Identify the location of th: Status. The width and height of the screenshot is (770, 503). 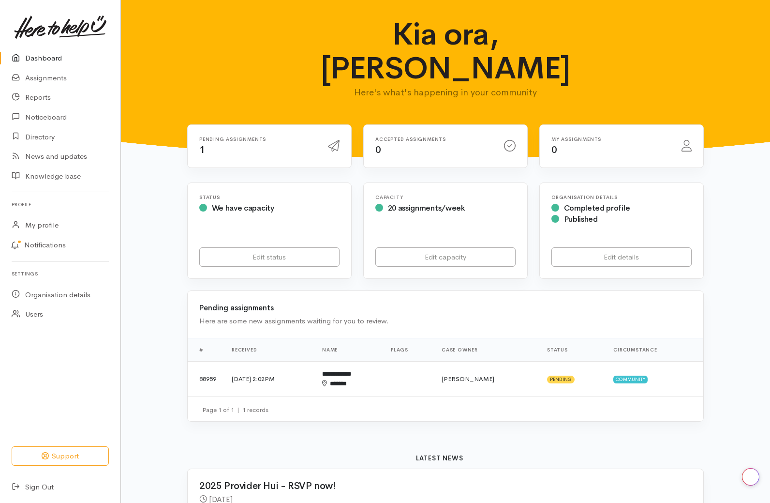
(572, 350).